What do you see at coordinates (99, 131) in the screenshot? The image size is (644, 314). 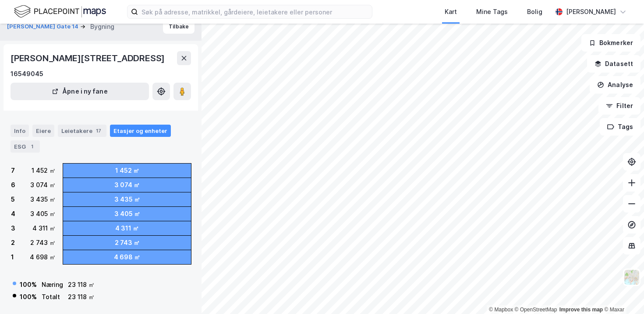 I see `div: 17` at bounding box center [99, 131].